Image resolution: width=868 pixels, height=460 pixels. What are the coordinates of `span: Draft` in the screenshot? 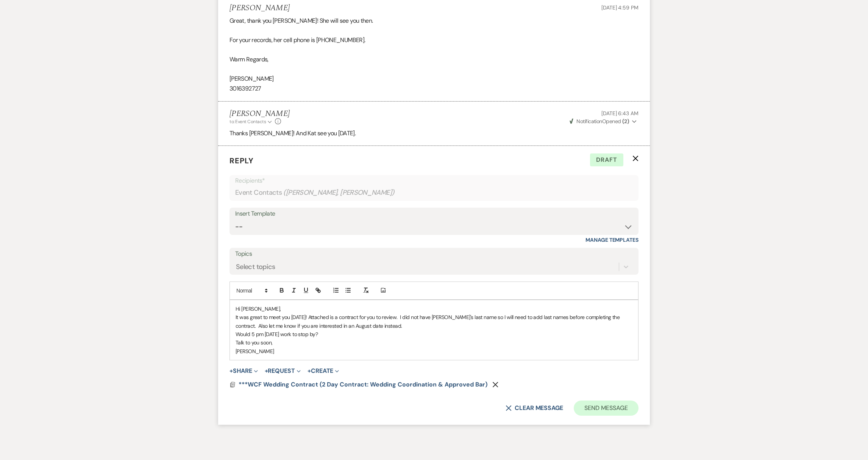 It's located at (607, 160).